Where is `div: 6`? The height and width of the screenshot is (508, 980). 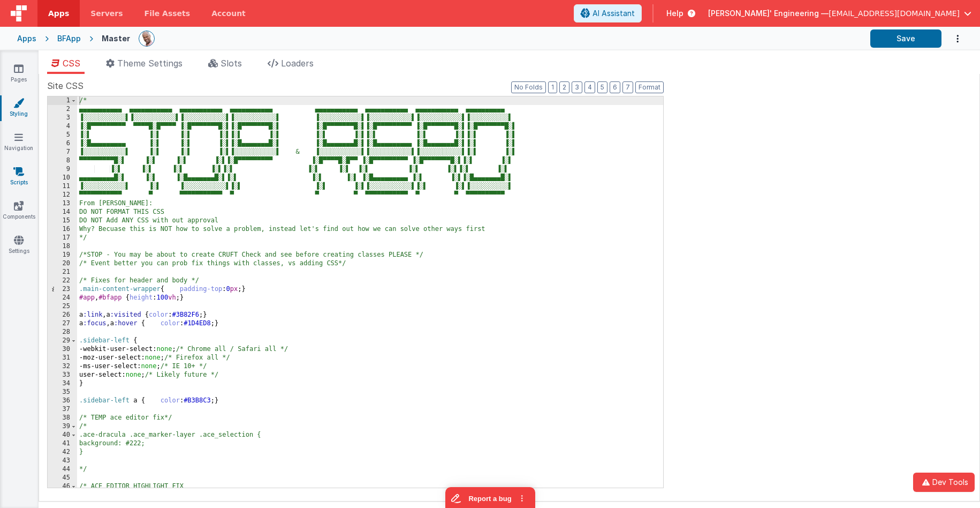 div: 6 is located at coordinates (62, 144).